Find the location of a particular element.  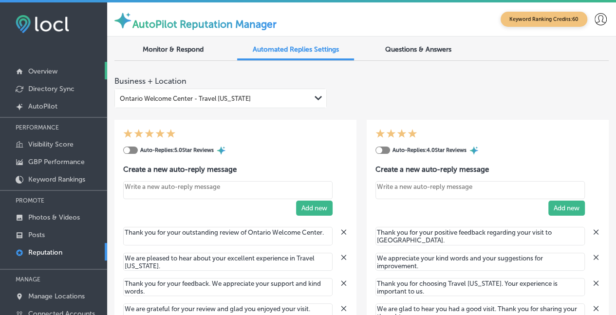

div: Auto-Replies: 5.0 Star Reviews is located at coordinates (177, 150).